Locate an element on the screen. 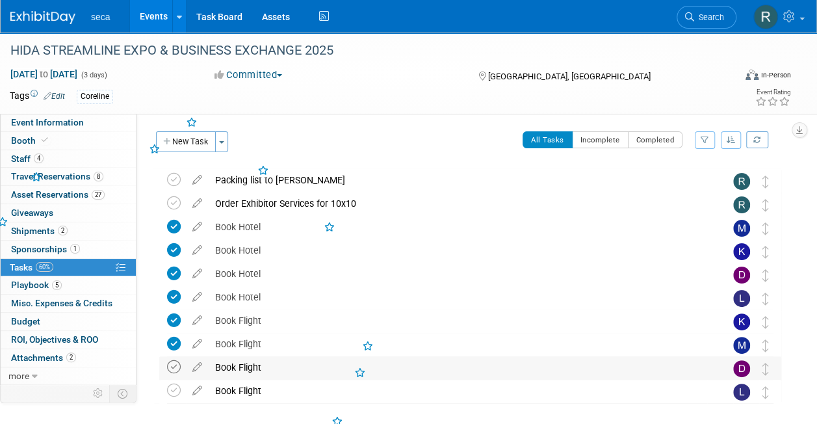  span: Budget is located at coordinates (25, 321).